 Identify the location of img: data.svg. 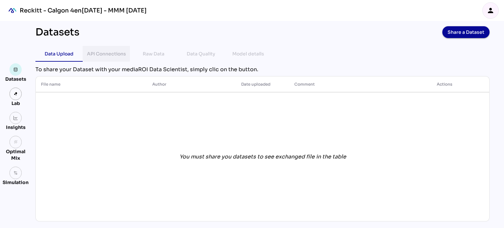
(16, 70).